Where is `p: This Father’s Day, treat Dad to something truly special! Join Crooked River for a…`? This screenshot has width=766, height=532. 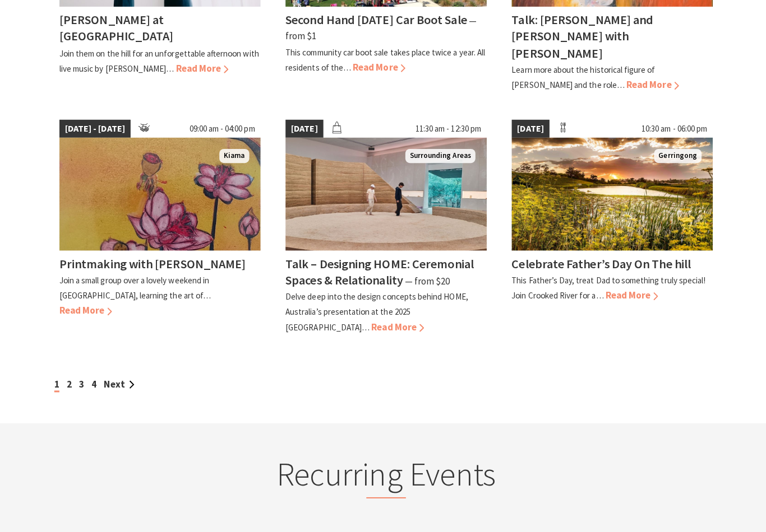 p: This Father’s Day, treat Dad to something truly special! Join Crooked River for a… is located at coordinates (603, 286).